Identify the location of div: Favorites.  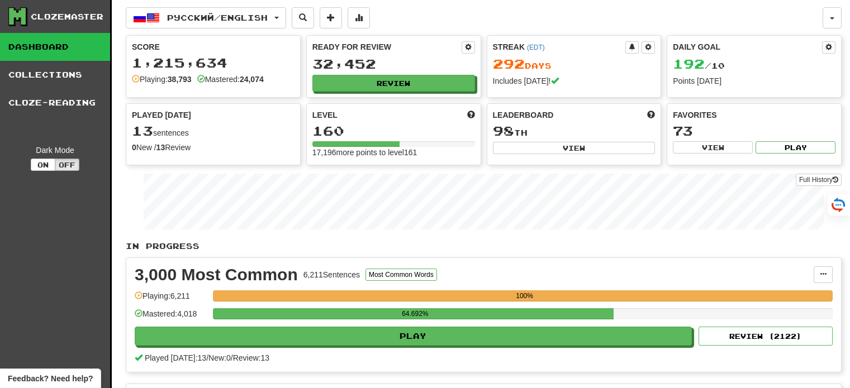
(754, 115).